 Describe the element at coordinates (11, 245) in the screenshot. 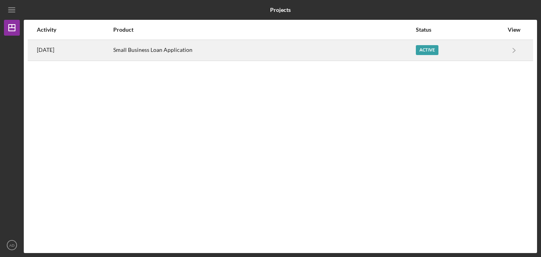

I see `text: AD` at that location.